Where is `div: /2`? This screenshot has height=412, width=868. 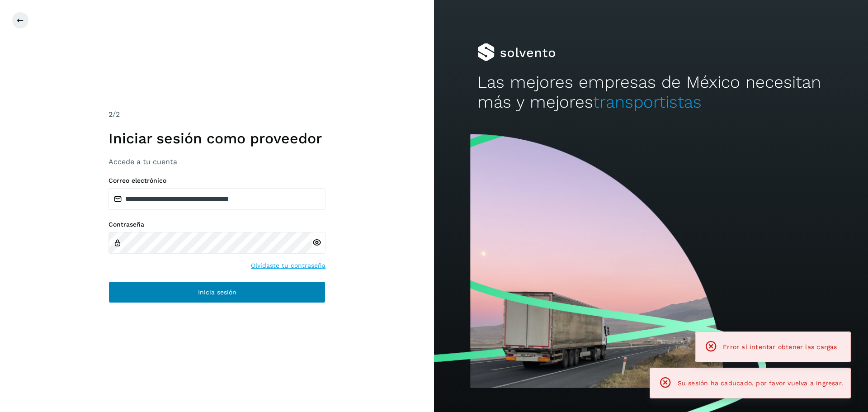 div: /2 is located at coordinates (217, 114).